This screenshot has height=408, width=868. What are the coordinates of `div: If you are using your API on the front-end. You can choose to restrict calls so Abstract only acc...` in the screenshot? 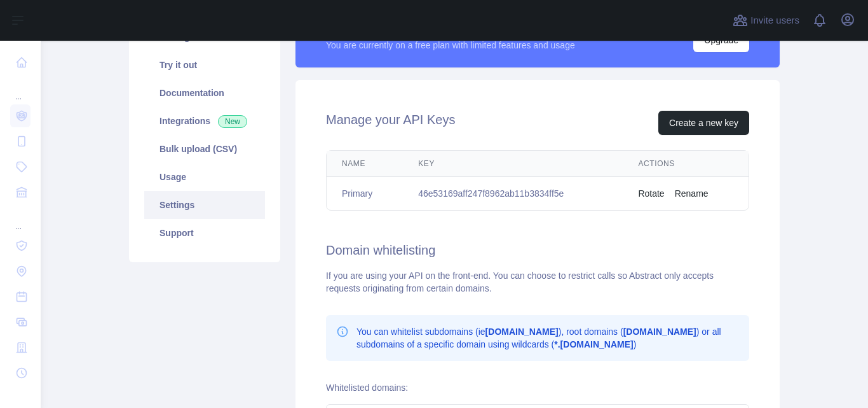 It's located at (538, 282).